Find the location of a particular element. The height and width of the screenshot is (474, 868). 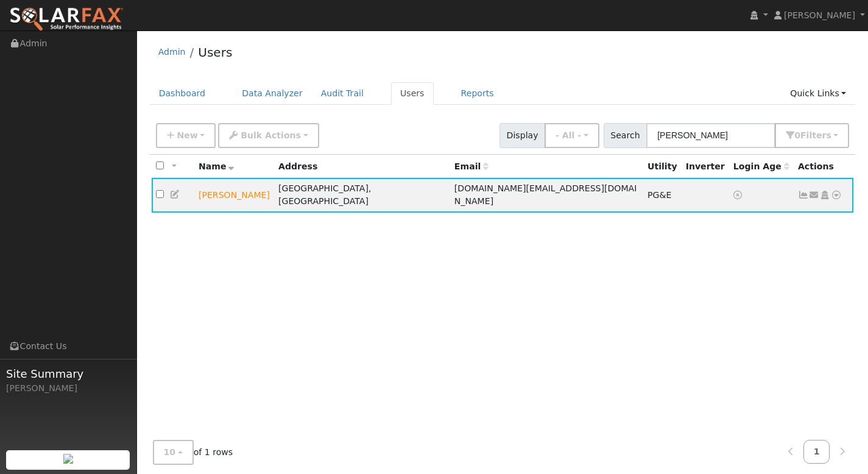

span: of 1 rows is located at coordinates (193, 452).